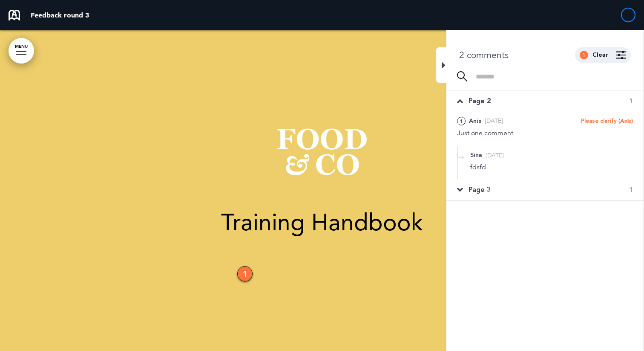 This screenshot has width=644, height=351. I want to click on div: Sina, so click(476, 155).